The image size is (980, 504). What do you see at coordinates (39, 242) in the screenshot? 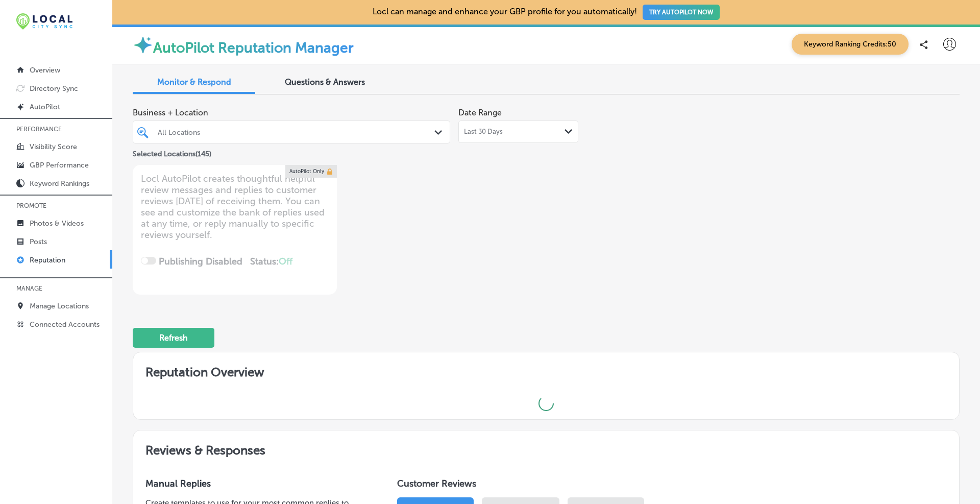
I see `p: Posts` at bounding box center [39, 242].